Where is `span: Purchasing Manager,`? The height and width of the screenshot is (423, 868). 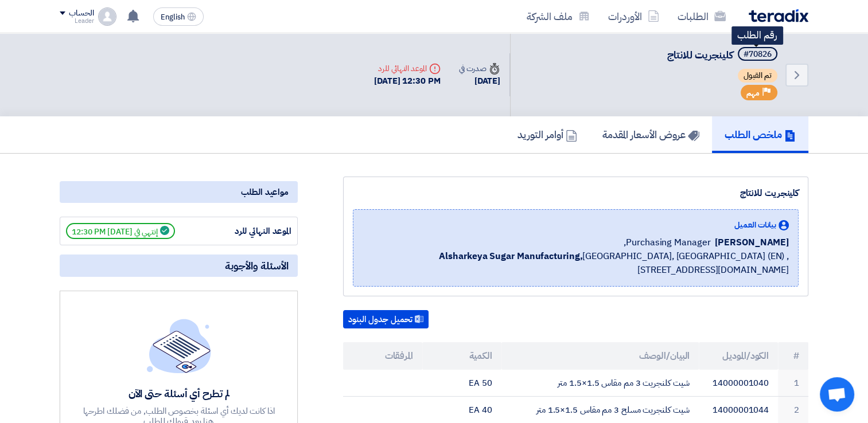 span: Purchasing Manager, is located at coordinates (666, 243).